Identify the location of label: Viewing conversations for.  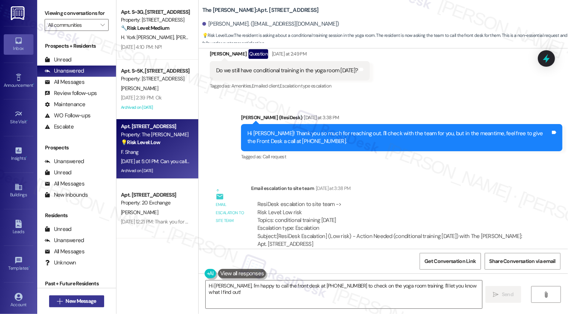
(77, 13).